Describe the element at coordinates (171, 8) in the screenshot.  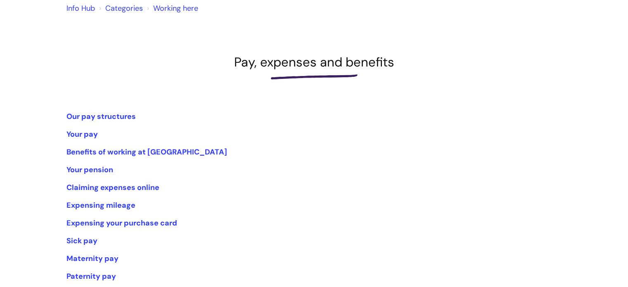
I see `li: Working here` at that location.